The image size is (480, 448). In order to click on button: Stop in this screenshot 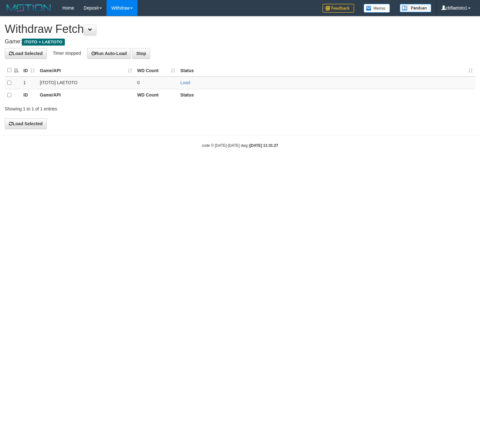, I will do `click(141, 53)`.